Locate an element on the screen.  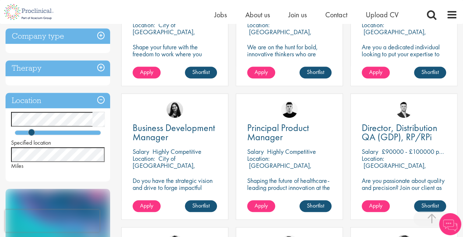
a: Patrick Melody is located at coordinates (289, 109).